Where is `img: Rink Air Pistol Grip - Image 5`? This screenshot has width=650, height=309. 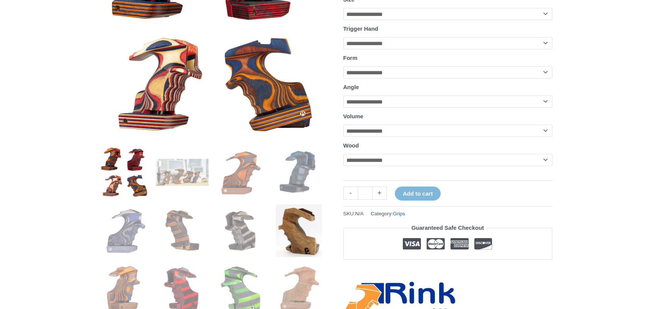 img: Rink Air Pistol Grip - Image 5 is located at coordinates (124, 230).